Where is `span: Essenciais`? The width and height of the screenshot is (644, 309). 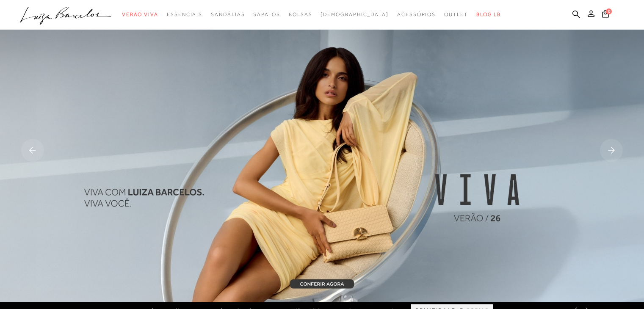
span: Essenciais is located at coordinates (185, 15).